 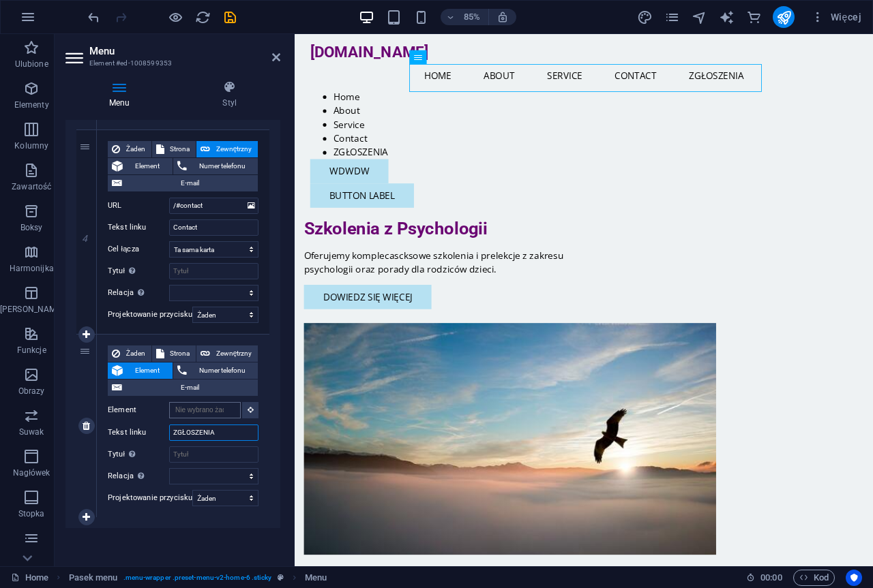 What do you see at coordinates (31, 473) in the screenshot?
I see `p: Nagłówek` at bounding box center [31, 473].